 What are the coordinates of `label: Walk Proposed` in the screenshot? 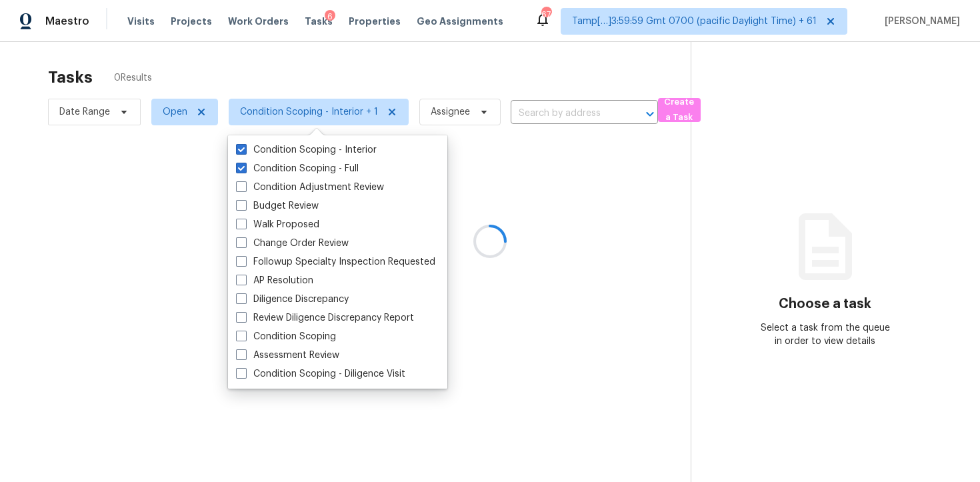 It's located at (277, 225).